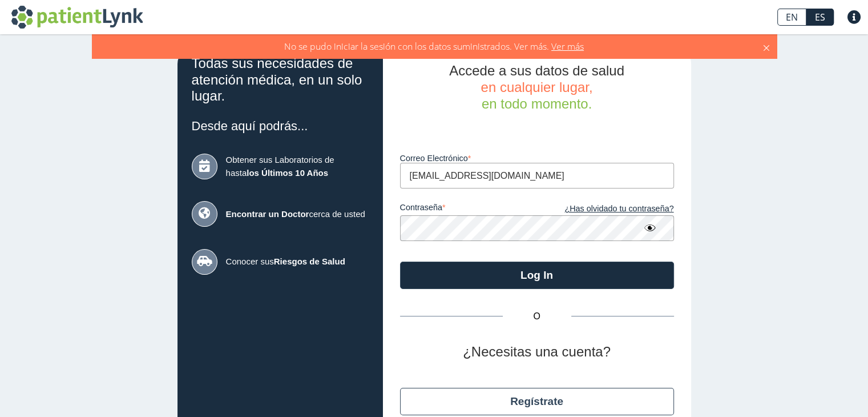 Image resolution: width=868 pixels, height=417 pixels. Describe the element at coordinates (268, 214) in the screenshot. I see `b: Encontrar un Doctor` at that location.